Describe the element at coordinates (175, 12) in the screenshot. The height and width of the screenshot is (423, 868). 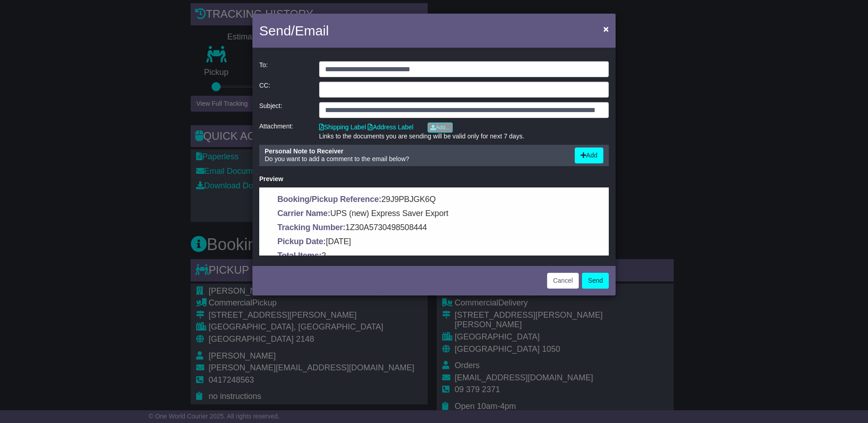
I see `p: 29J9PBJGK6Q` at that location.